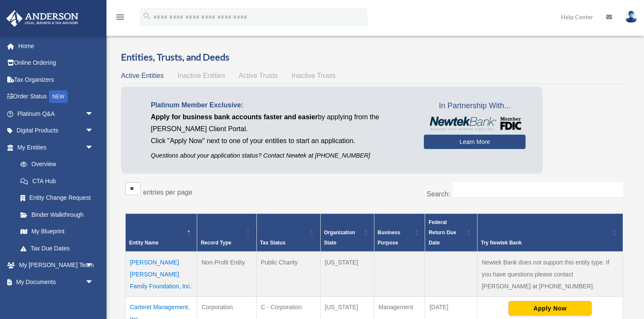  What do you see at coordinates (340, 237) in the screenshot?
I see `span: Organization State` at bounding box center [340, 237].